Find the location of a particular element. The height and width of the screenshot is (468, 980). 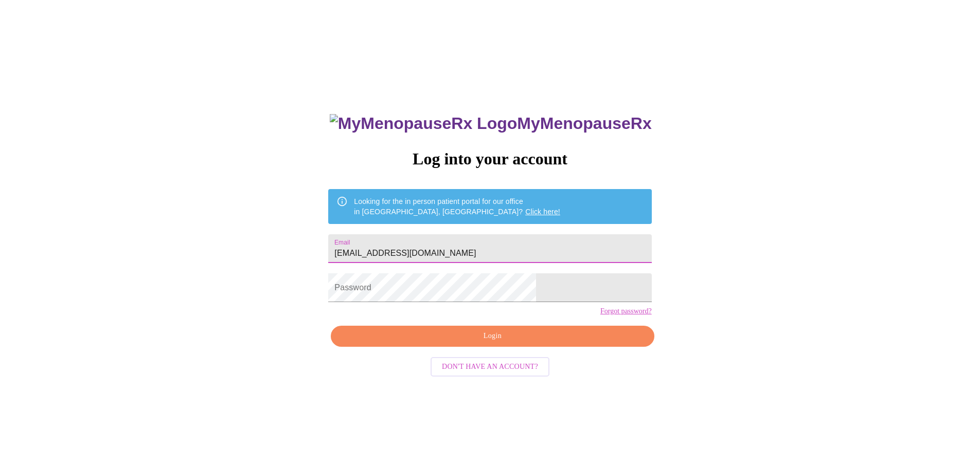

button: Login is located at coordinates (493, 337).